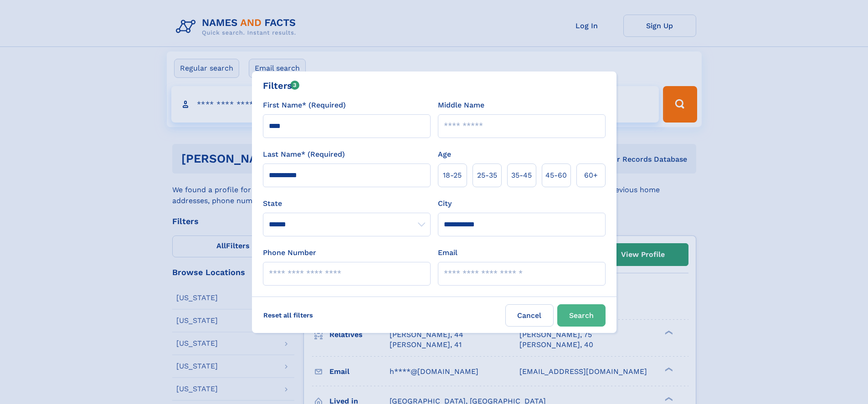 This screenshot has height=404, width=868. I want to click on button: Search, so click(582, 316).